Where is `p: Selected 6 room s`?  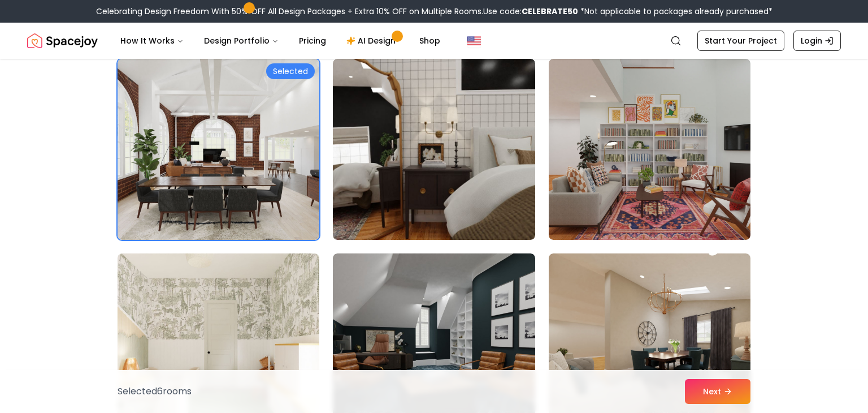
p: Selected 6 room s is located at coordinates (155, 391).